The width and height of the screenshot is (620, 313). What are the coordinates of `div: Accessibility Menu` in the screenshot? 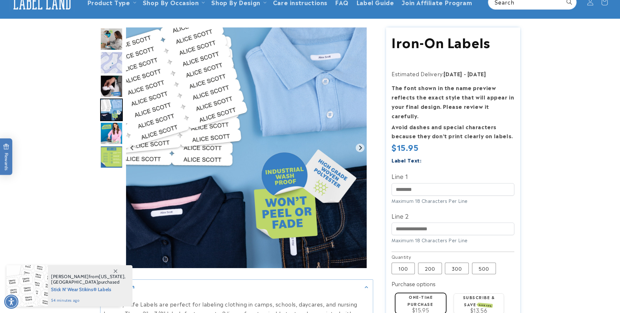 It's located at (11, 302).